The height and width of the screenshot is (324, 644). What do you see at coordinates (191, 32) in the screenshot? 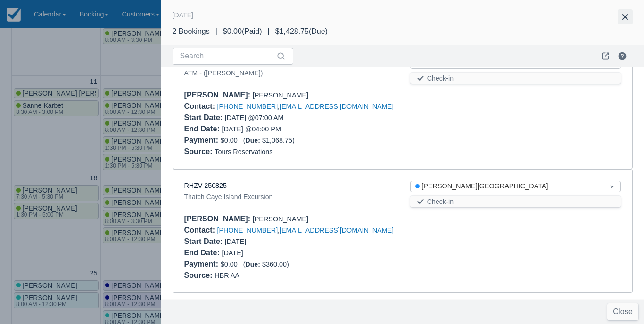
I see `div: 2 Bookings` at bounding box center [191, 32].